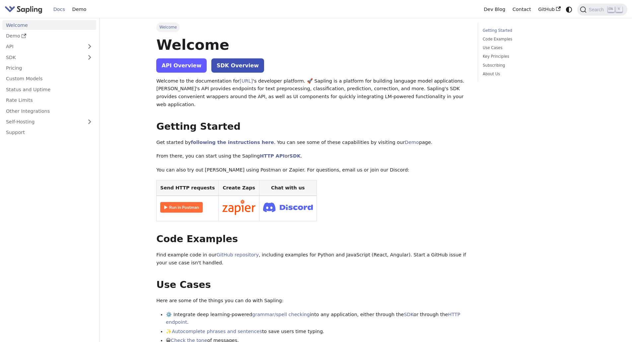 The image size is (632, 342). I want to click on a: following the instructions here, so click(232, 142).